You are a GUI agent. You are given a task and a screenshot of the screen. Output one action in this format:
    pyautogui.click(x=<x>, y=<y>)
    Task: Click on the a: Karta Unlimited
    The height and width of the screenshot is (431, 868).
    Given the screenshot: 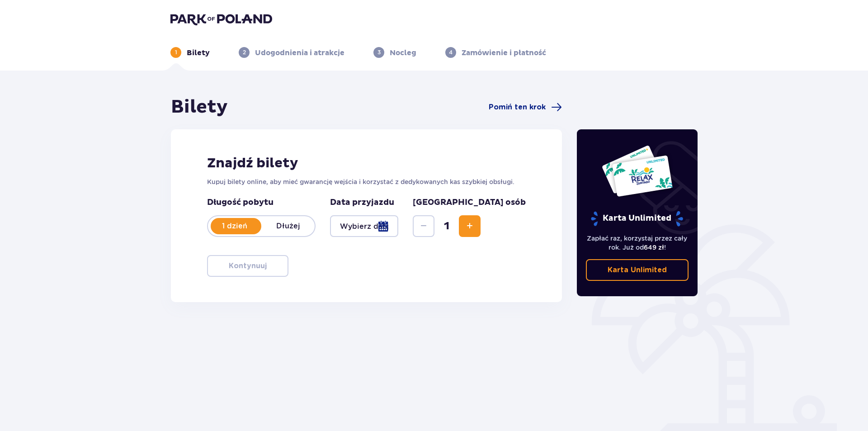 What is the action you would take?
    pyautogui.click(x=638, y=270)
    